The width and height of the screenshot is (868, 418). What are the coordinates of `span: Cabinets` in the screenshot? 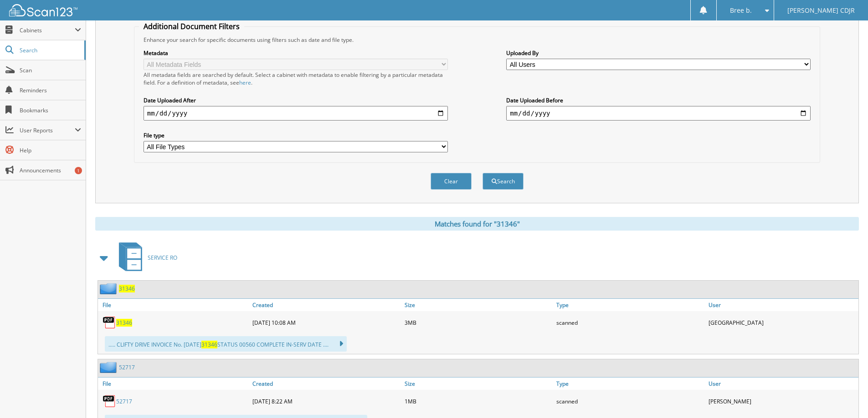 It's located at (47, 30).